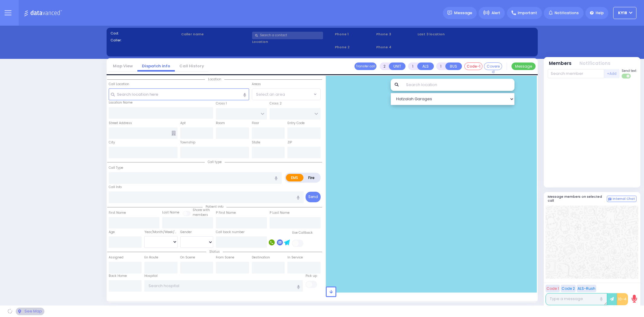 Image resolution: width=644 pixels, height=317 pixels. Describe the element at coordinates (627, 76) in the screenshot. I see `label: Turn off text` at that location.